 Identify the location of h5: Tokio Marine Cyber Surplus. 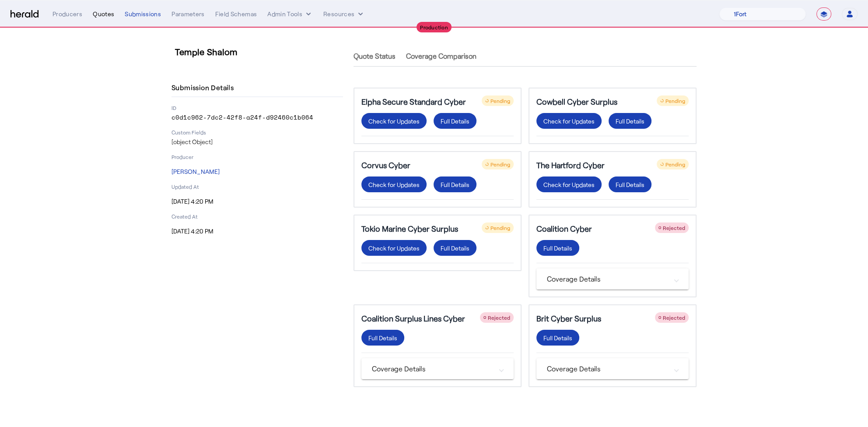
(410, 229).